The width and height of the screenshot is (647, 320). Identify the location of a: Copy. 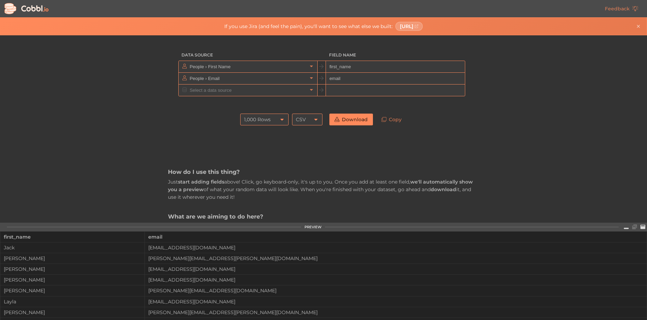
(392, 119).